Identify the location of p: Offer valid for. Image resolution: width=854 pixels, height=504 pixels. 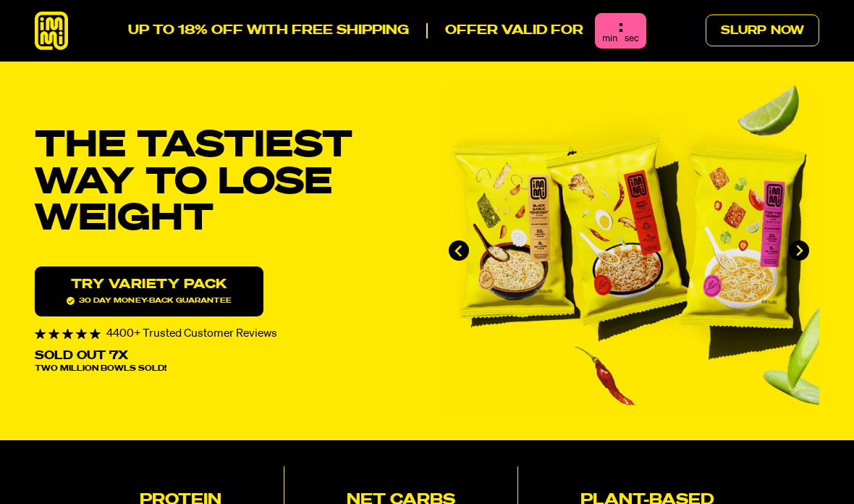
(505, 30).